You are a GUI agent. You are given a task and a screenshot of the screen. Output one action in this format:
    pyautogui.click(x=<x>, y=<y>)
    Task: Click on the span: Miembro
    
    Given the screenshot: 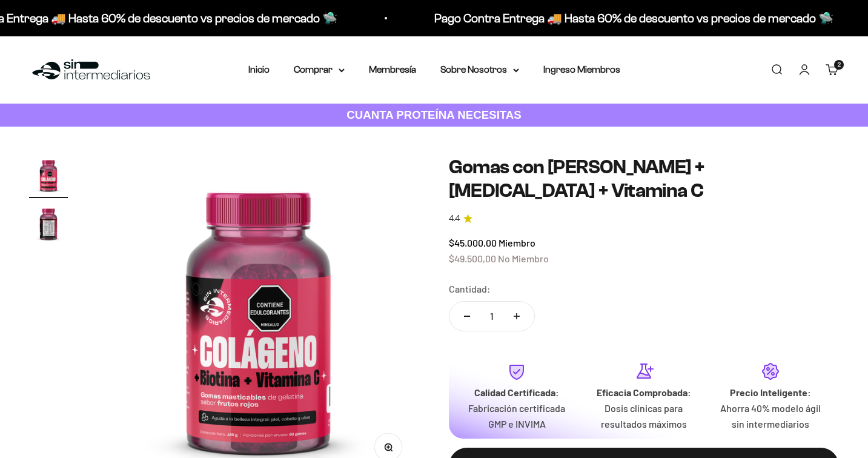 What is the action you would take?
    pyautogui.click(x=516, y=242)
    